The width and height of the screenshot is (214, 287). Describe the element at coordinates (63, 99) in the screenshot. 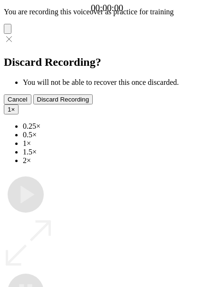

I see `button: Discard Recording` at that location.